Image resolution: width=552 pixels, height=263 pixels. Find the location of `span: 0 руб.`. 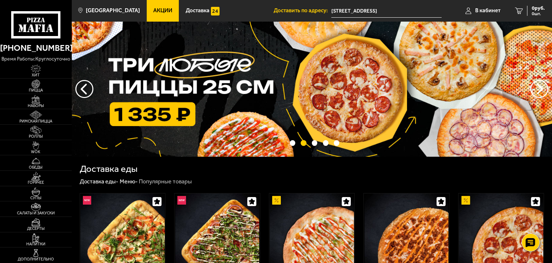

span: 0 руб. is located at coordinates (538, 8).